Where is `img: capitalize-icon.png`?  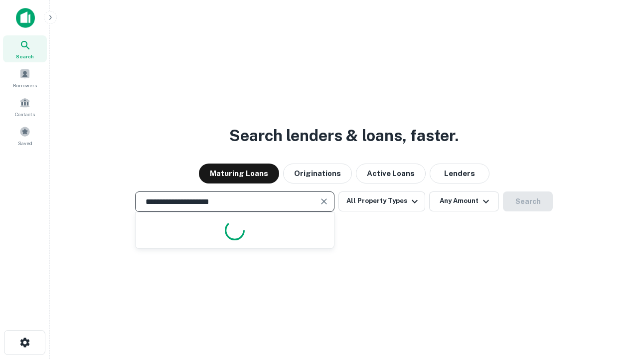
img: capitalize-icon.png is located at coordinates (25, 18).